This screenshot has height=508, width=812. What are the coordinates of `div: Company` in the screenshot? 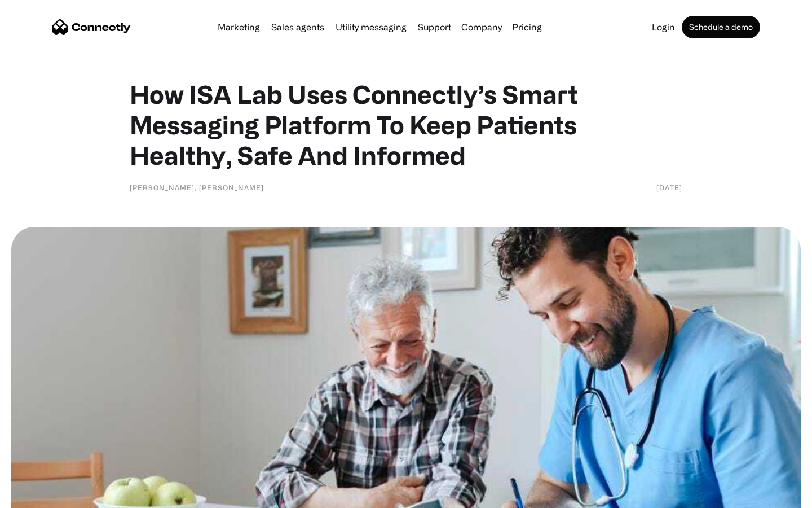 It's located at (481, 27).